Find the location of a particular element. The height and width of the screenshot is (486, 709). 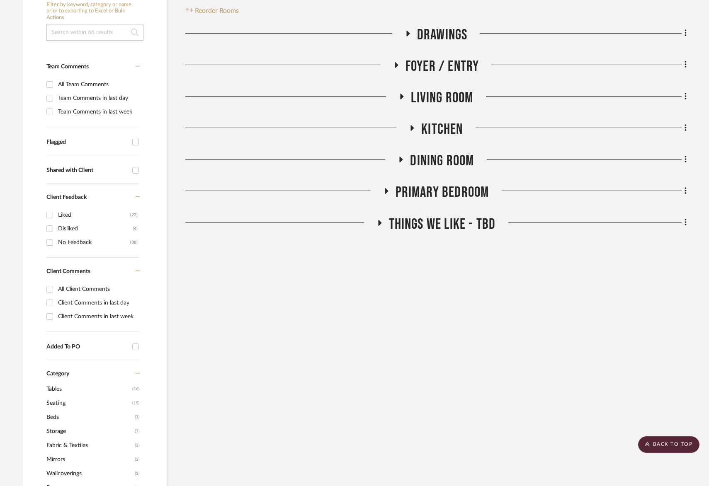

span: Kitchen is located at coordinates (442, 129).